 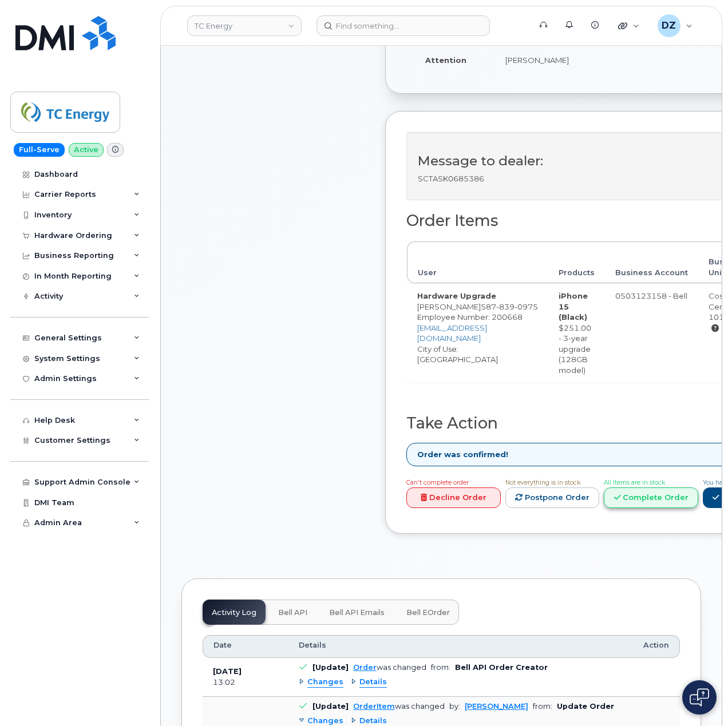 I want to click on th: Products, so click(x=576, y=262).